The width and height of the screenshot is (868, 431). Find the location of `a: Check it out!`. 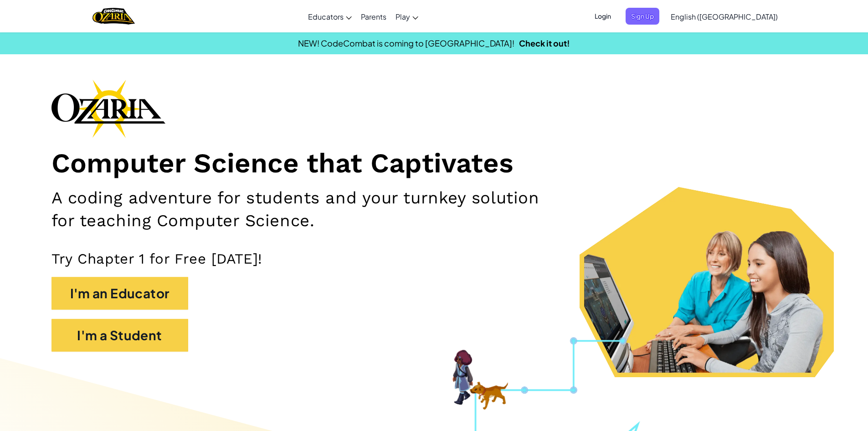

a: Check it out! is located at coordinates (545, 43).